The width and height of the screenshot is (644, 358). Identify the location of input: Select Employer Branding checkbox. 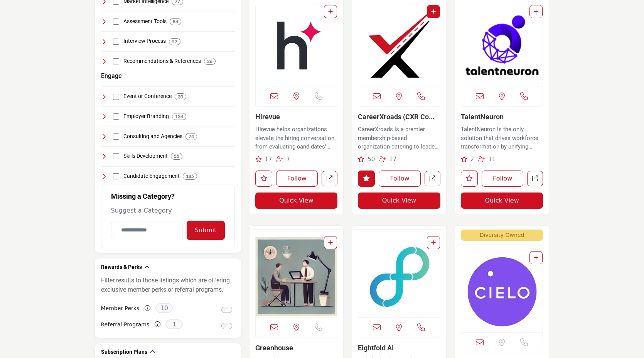
(116, 116).